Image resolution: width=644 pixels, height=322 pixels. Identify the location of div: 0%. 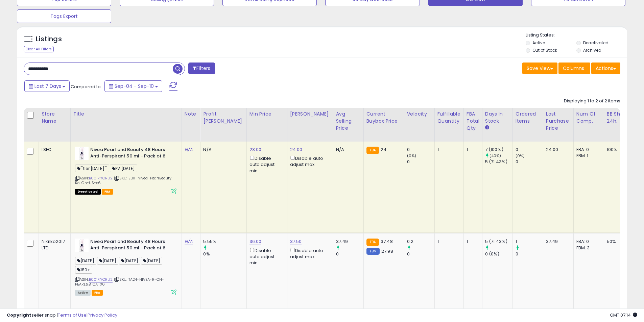
(225, 254).